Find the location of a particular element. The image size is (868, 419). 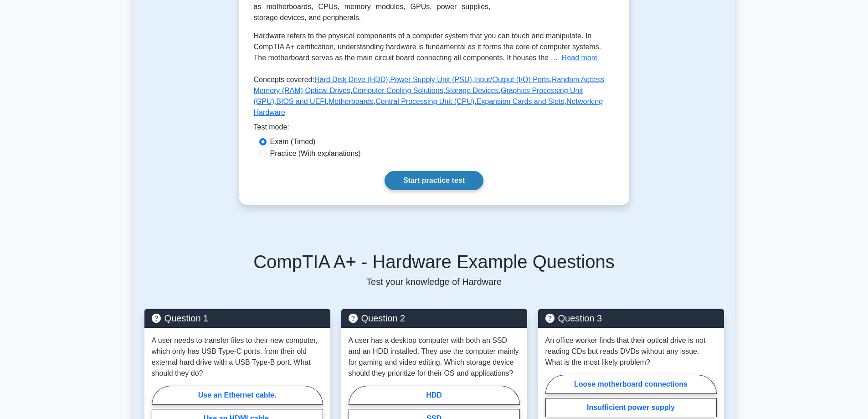

label: Use an Ethernet cable. is located at coordinates (237, 396).